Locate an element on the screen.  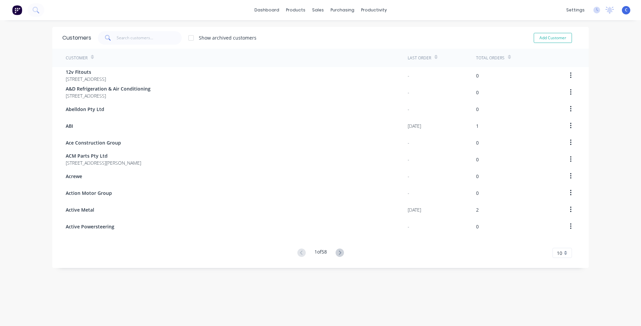
div: settings is located at coordinates (576, 10).